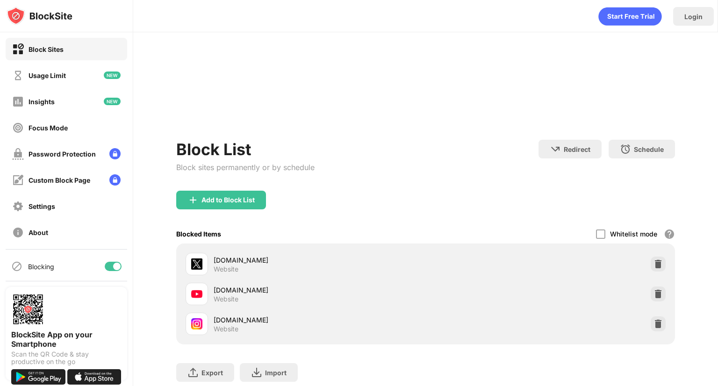 This screenshot has height=386, width=718. I want to click on img: focus-off.svg, so click(18, 128).